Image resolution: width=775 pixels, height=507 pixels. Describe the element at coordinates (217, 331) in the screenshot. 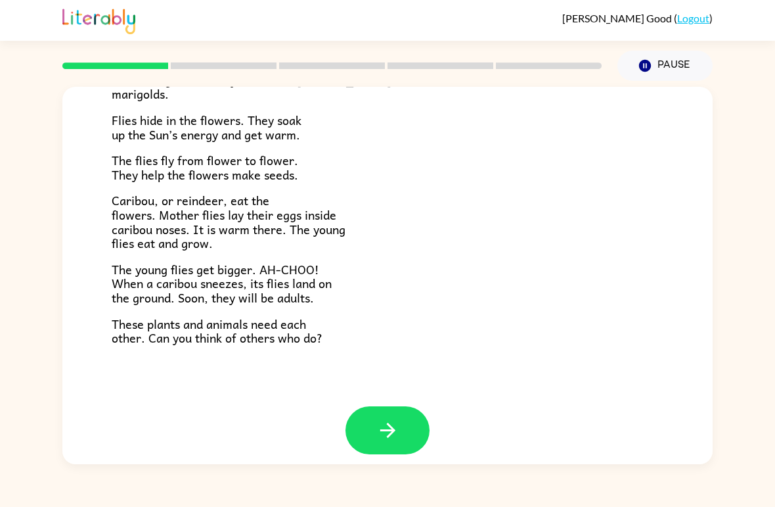

I see `span: These plants and animals need each other. Can you think of others who do?` at that location.